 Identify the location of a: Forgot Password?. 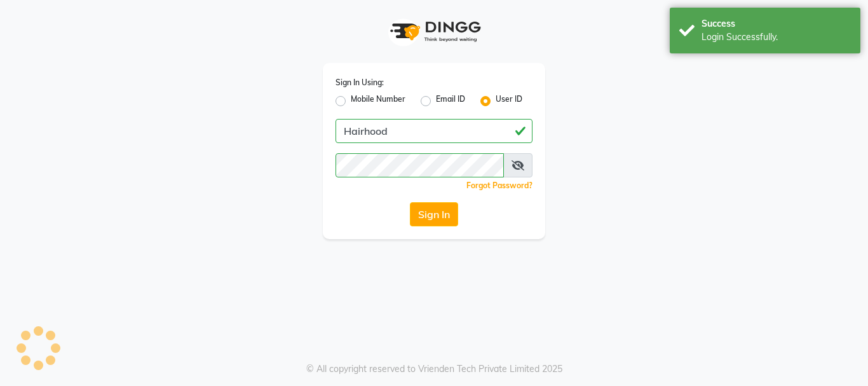
(499, 185).